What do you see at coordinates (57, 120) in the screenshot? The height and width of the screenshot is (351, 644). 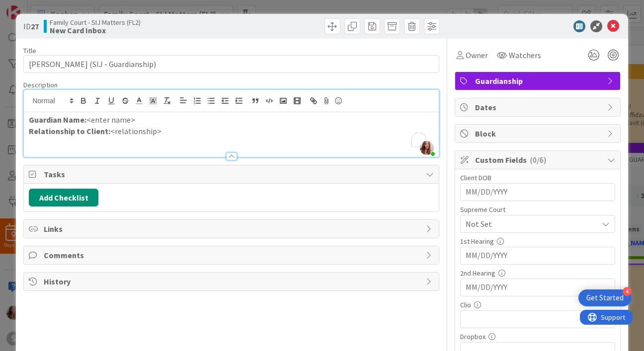 I see `strong: Guardian Name:` at bounding box center [57, 120].